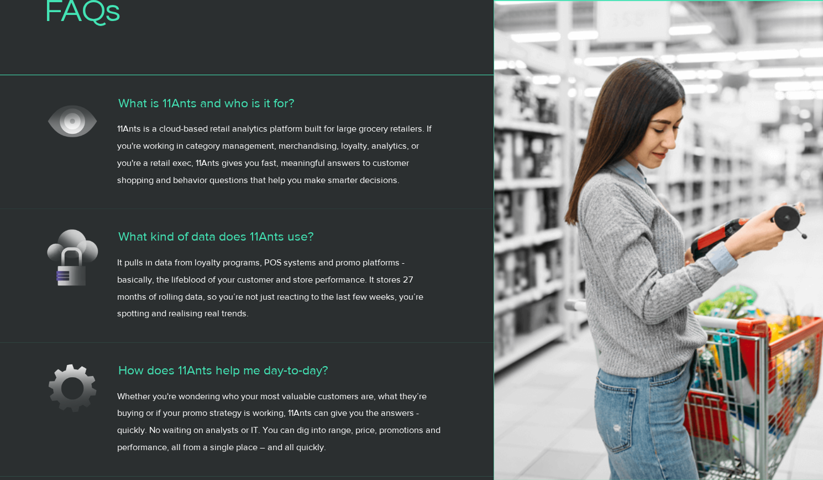  I want to click on span: What kind of data does 11Ants use?, so click(216, 236).